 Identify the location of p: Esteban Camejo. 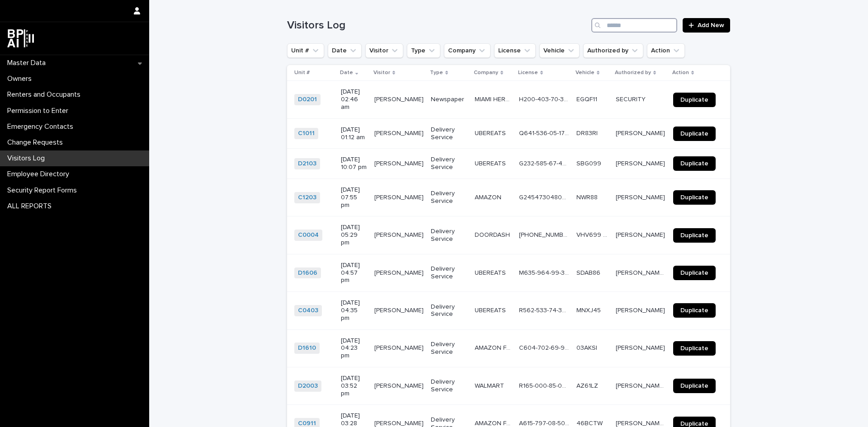
(641, 234).